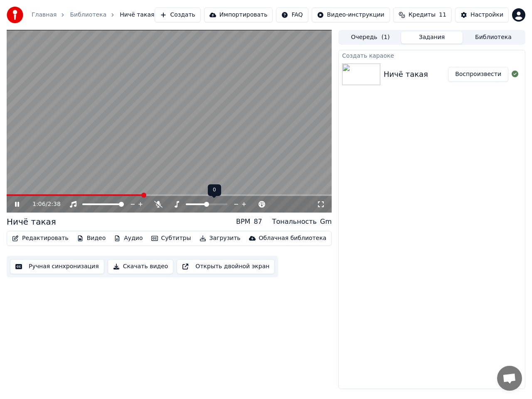  What do you see at coordinates (326, 221) in the screenshot?
I see `div: Gm` at bounding box center [326, 221].